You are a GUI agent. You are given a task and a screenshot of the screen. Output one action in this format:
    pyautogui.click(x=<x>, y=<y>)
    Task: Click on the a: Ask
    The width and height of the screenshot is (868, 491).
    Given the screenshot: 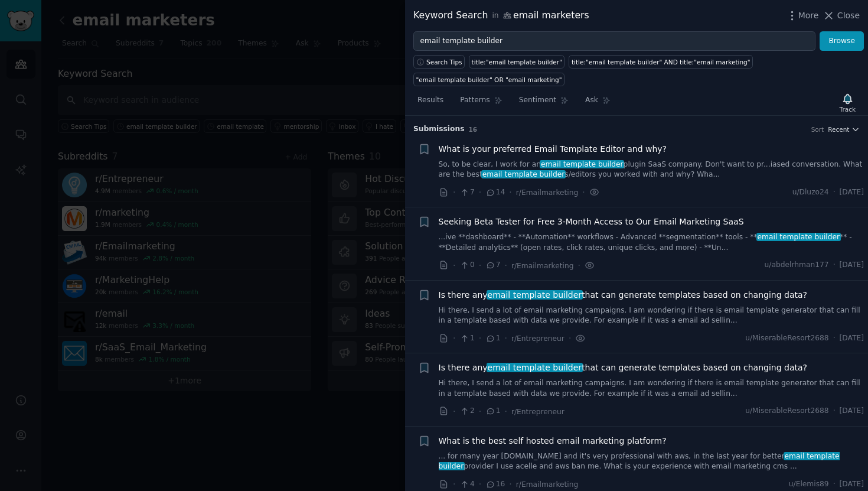 What is the action you would take?
    pyautogui.click(x=598, y=102)
    